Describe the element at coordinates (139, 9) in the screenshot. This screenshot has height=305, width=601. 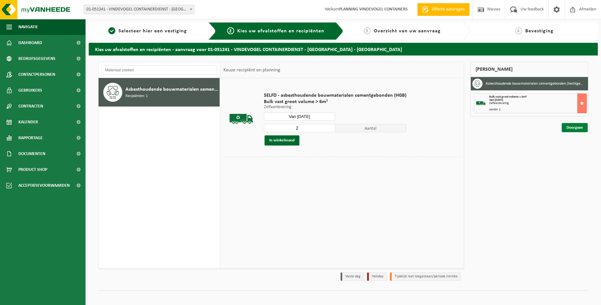
I see `span: 01-051241 - VINDEVOGEL CONTAINERDIENST - OUDENAARDE - OUDENAARDE` at that location.